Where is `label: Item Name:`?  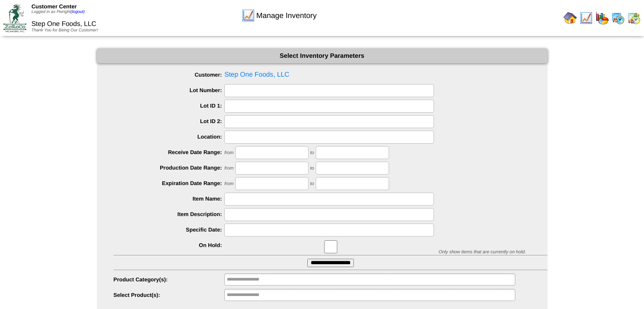
label: Item Name: is located at coordinates (169, 199).